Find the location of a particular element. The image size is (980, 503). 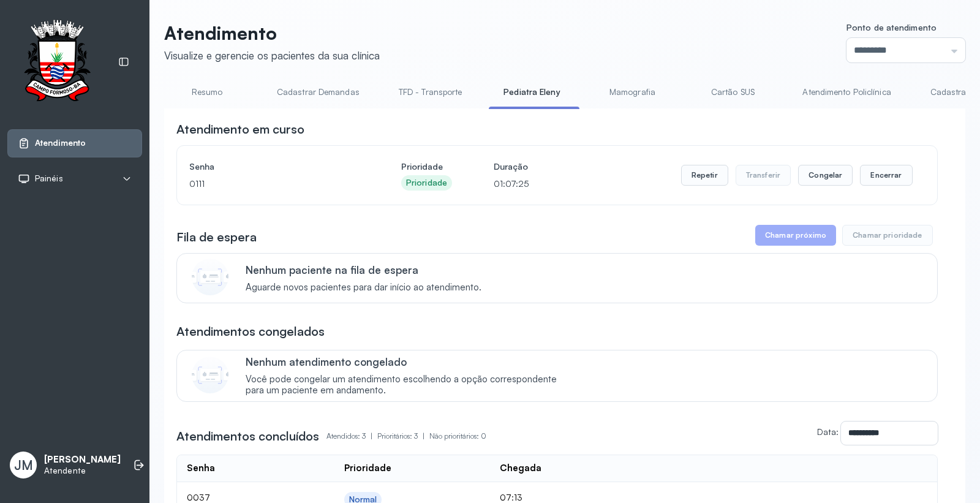

p: Atendimento is located at coordinates (272, 33).